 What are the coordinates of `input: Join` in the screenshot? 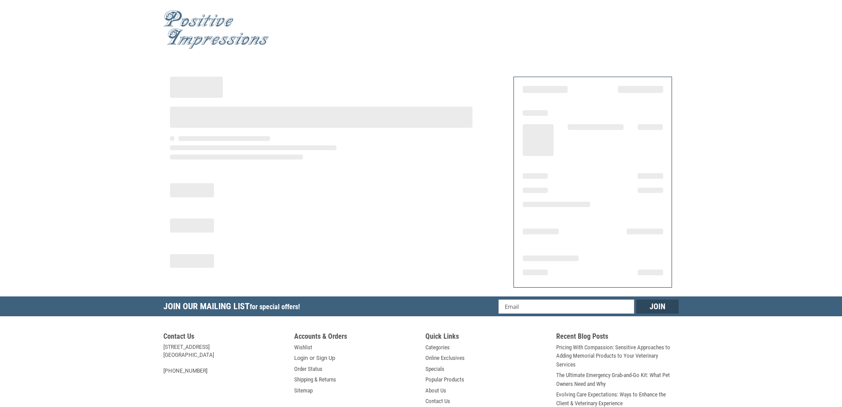 It's located at (657, 306).